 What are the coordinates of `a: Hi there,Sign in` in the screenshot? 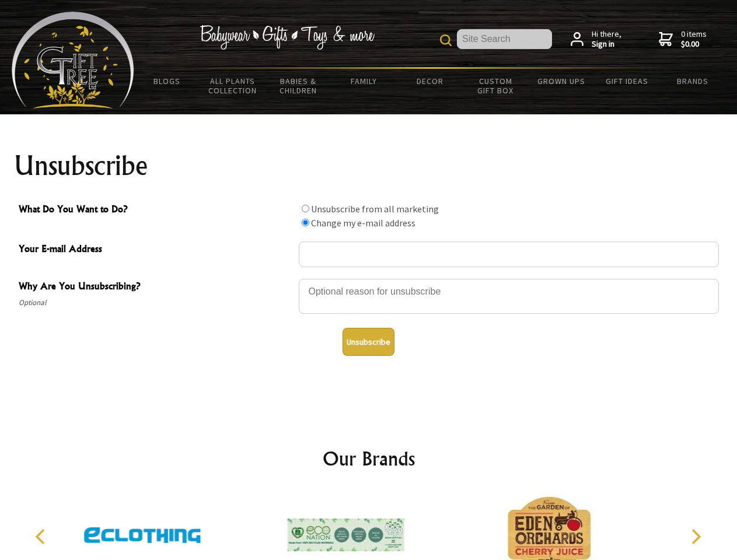 It's located at (596, 39).